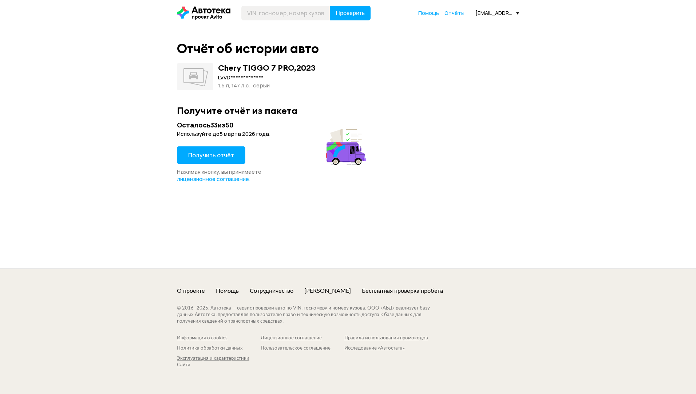 The image size is (696, 394). What do you see at coordinates (302, 338) in the screenshot?
I see `div: Лицензионное соглашение` at bounding box center [302, 338].